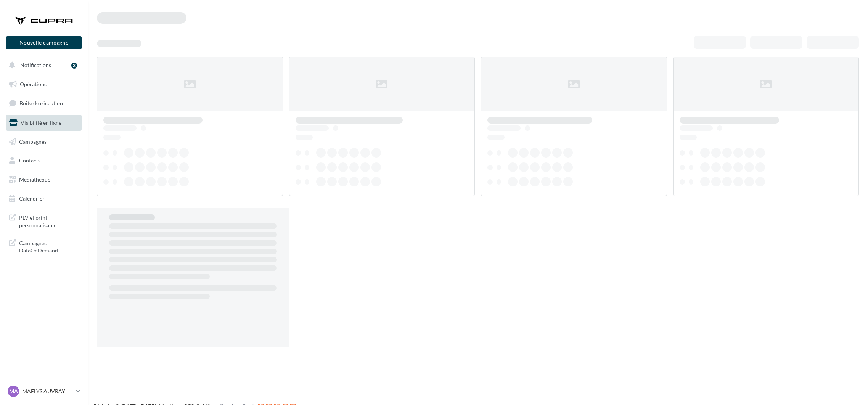 Image resolution: width=868 pixels, height=405 pixels. Describe the element at coordinates (44, 179) in the screenshot. I see `a: Médiathèque` at that location.